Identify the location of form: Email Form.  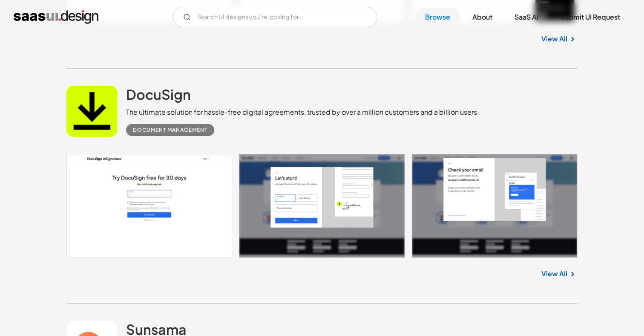
(275, 17).